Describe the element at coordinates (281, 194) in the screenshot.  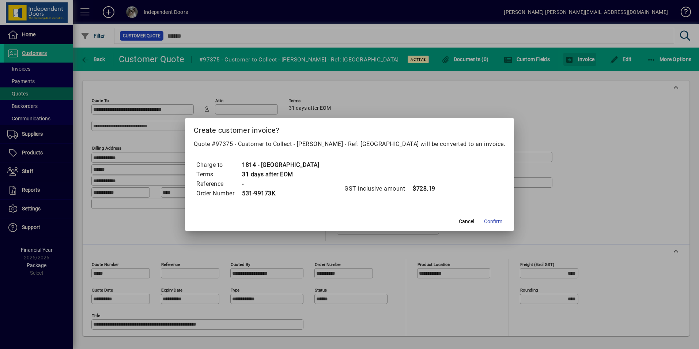
I see `td: 531-99173K` at that location.